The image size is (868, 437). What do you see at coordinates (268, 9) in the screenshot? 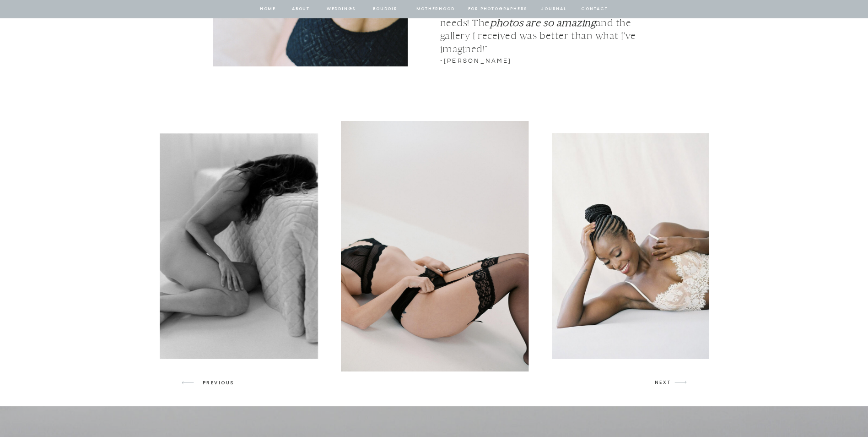
I see `a: home` at bounding box center [268, 9].